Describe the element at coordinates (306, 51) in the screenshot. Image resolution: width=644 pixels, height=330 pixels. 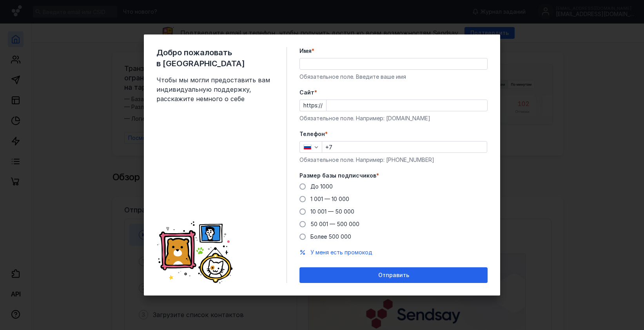
I see `span: Имя` at that location.